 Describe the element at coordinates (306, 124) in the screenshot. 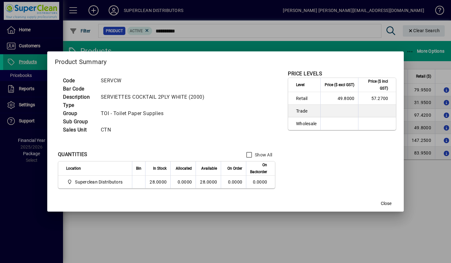

I see `span: Wholesale` at that location.